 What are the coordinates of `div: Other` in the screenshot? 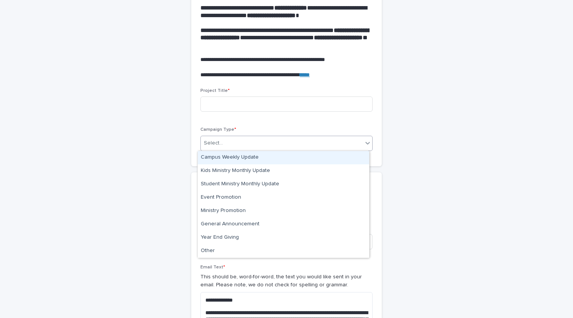 It's located at (283, 251).